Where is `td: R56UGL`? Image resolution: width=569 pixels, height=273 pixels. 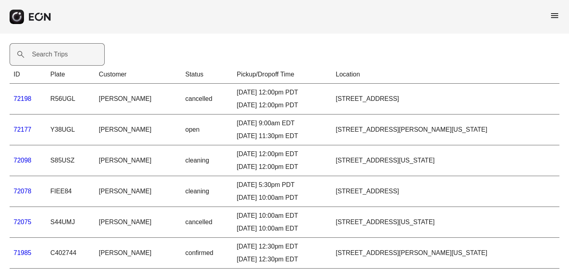
td: R56UGL is located at coordinates (70, 99).